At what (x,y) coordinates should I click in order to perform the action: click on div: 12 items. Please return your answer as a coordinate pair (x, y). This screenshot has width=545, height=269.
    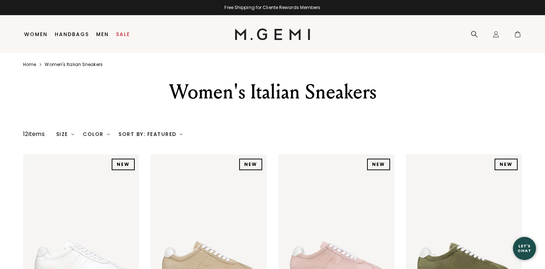
    Looking at the image, I should click on (34, 134).